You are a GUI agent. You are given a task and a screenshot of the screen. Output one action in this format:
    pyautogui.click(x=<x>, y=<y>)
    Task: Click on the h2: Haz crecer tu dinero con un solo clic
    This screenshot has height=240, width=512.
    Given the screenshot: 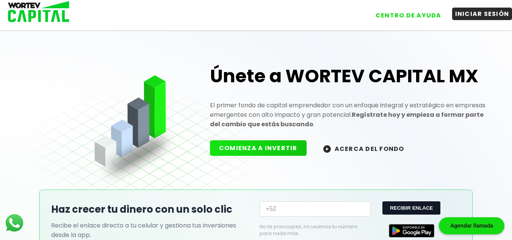 What is the action you would take?
    pyautogui.click(x=152, y=209)
    